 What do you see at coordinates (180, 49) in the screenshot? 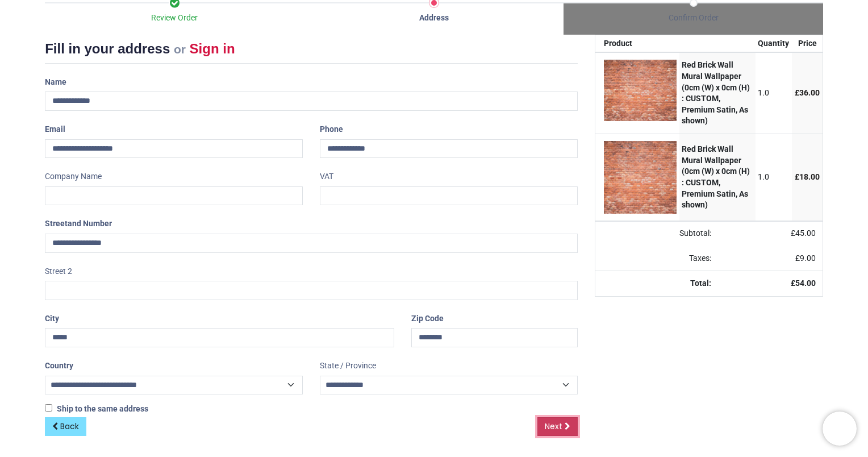
I see `small: or` at bounding box center [180, 49].